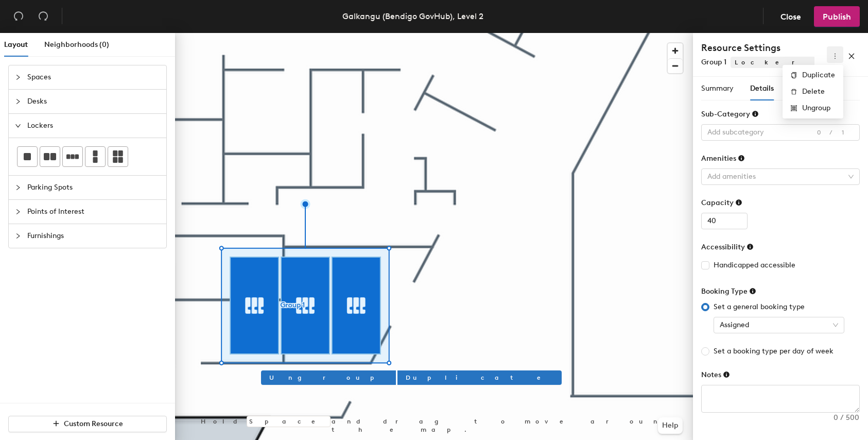 This screenshot has width=868, height=440. Describe the element at coordinates (818, 92) in the screenshot. I see `span: Delete` at that location.